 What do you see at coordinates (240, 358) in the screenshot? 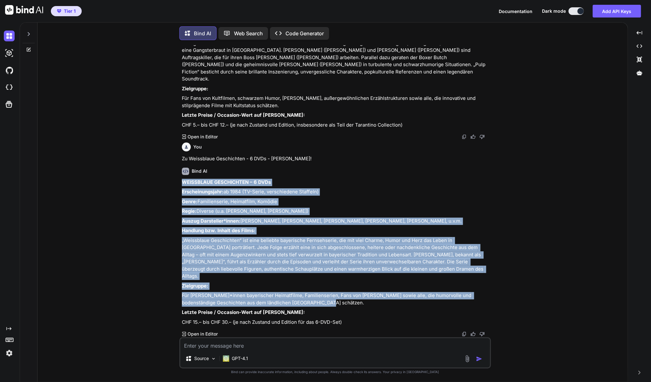
I see `p: GPT-4.1` at bounding box center [240, 358].